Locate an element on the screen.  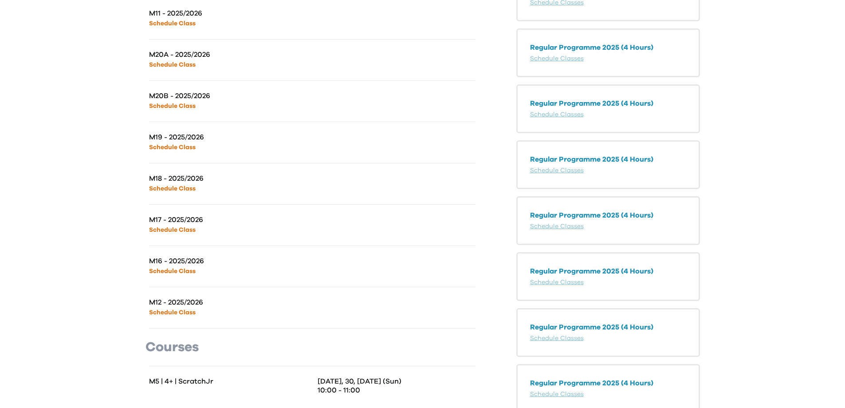
p: M16 - 2025/2026 is located at coordinates (231, 261).